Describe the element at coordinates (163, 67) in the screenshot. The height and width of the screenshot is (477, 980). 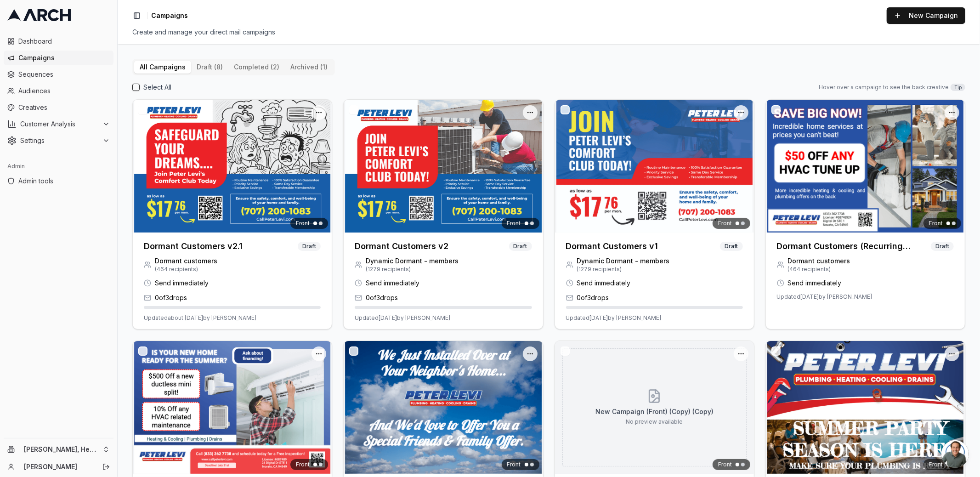
I see `button: All Campaigns` at that location.